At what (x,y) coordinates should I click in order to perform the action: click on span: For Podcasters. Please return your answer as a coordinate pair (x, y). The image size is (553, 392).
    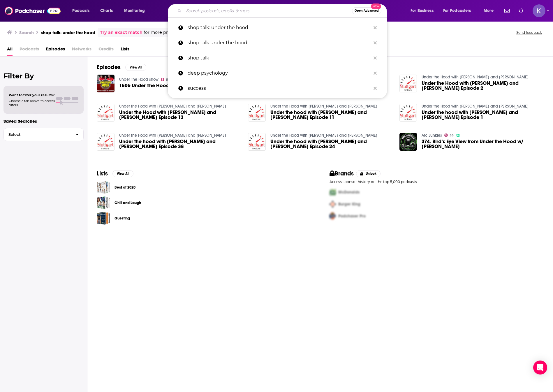
    Looking at the image, I should click on (457, 11).